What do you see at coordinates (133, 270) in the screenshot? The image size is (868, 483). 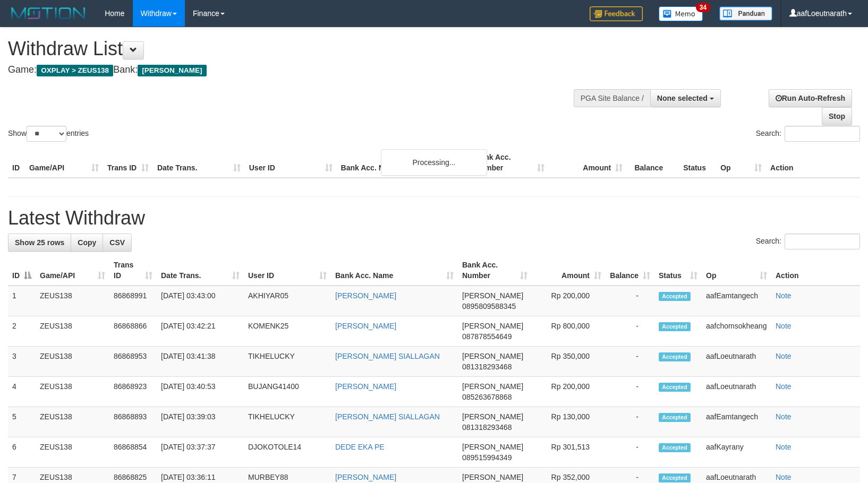 I see `th: Trans ID: activate to sort column ascending` at bounding box center [133, 270].